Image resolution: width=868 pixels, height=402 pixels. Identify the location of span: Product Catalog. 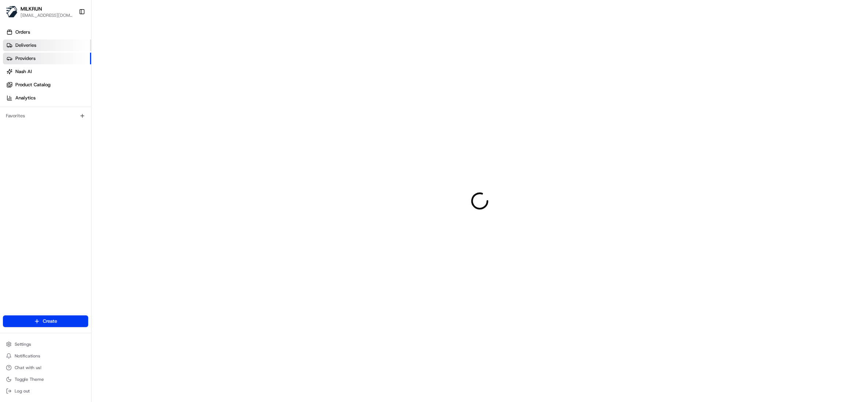
(33, 85).